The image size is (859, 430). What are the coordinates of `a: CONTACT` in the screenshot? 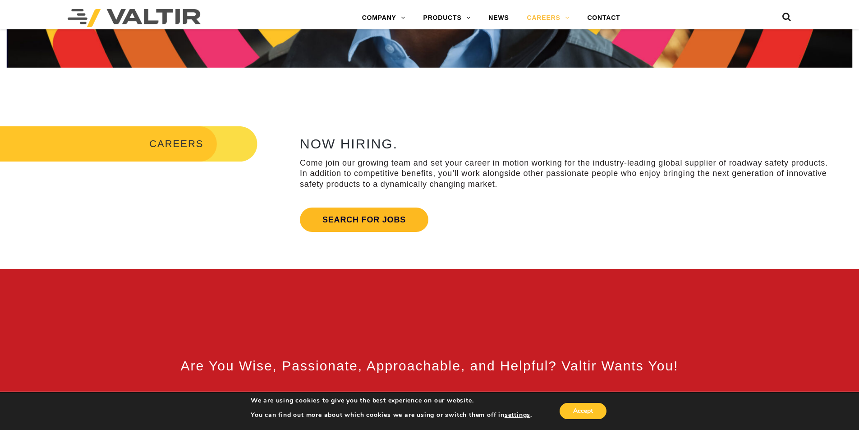 It's located at (603, 18).